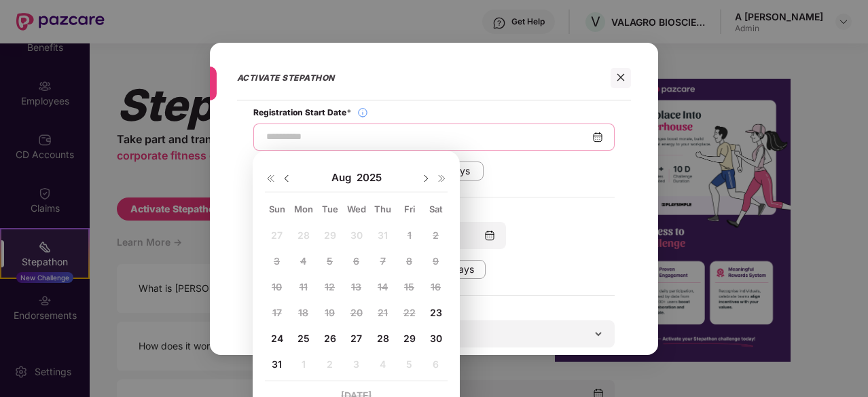 This screenshot has height=397, width=868. Describe the element at coordinates (417, 78) in the screenshot. I see `div: activate stepathon` at that location.